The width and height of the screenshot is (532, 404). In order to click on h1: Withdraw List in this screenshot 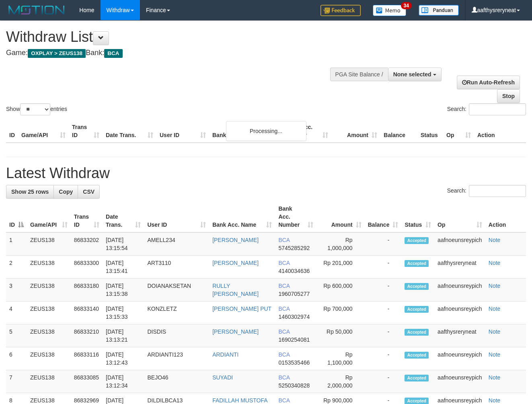, I will do `click(176, 37)`.